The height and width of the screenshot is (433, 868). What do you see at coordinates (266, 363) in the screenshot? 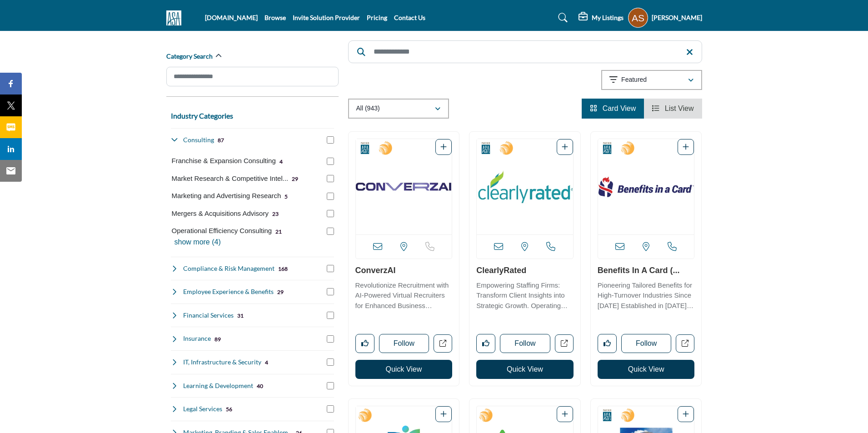
I see `div: 4 Results For IT, Infrastructure & Security` at bounding box center [266, 363].